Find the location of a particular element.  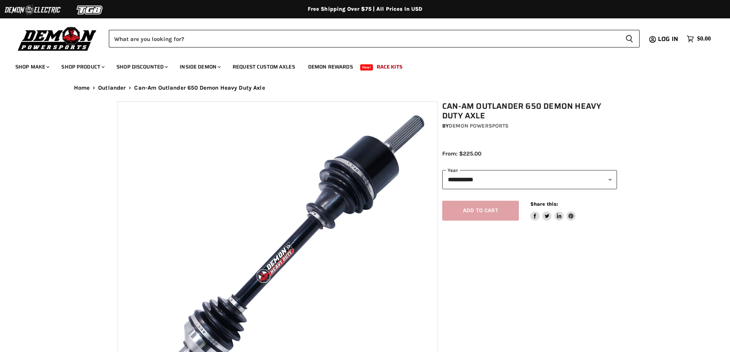

img: Demon Powersports is located at coordinates (57, 38).